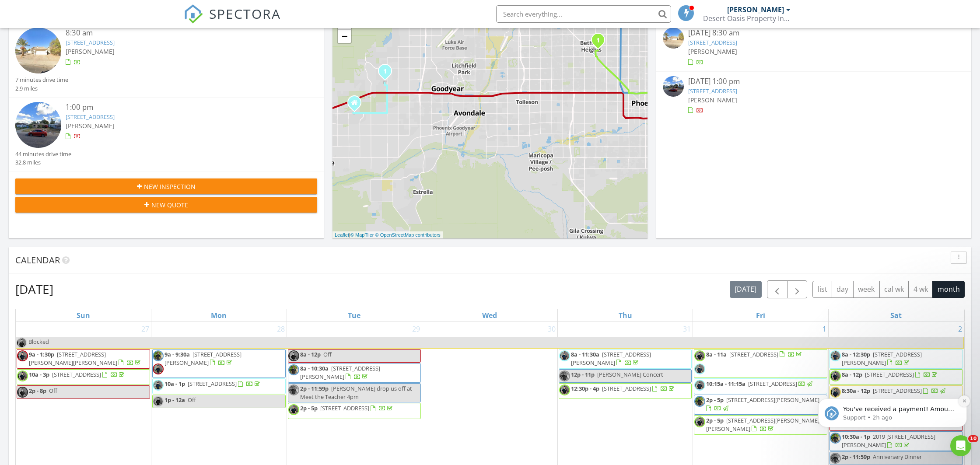  Describe the element at coordinates (43, 162) in the screenshot. I see `div: 32.8 miles` at that location.